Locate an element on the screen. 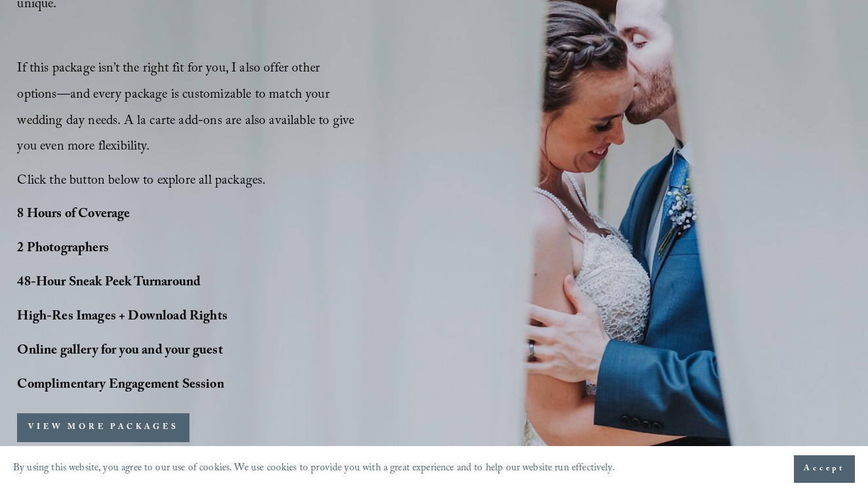  span: Click the button below to explore all packages. is located at coordinates (141, 181).